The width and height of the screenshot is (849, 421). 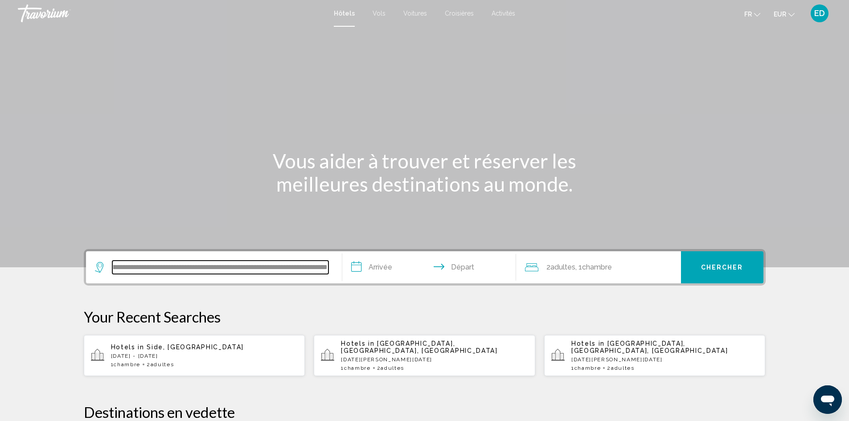 I want to click on span: Chercher, so click(x=722, y=268).